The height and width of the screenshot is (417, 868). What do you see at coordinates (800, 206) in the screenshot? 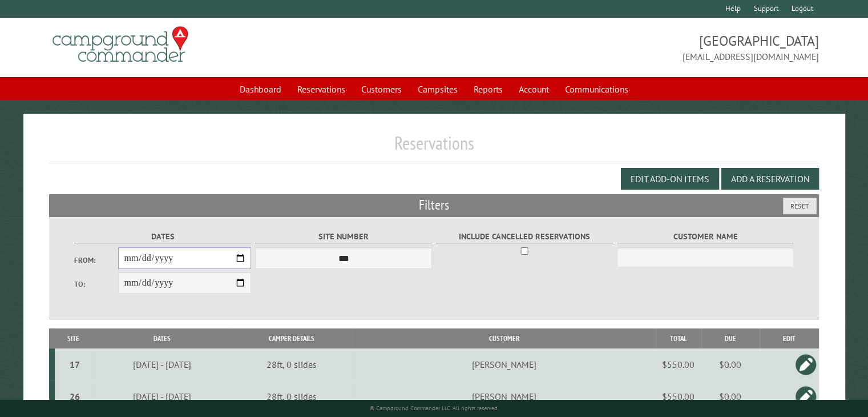
I see `button: Reset` at bounding box center [800, 206].